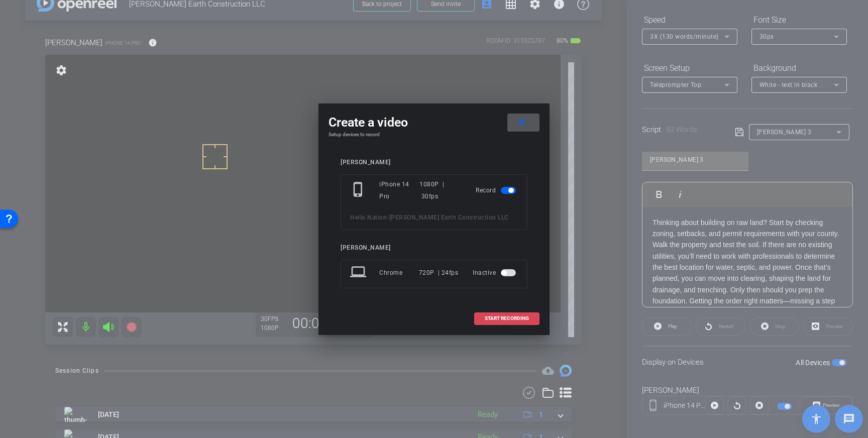 The height and width of the screenshot is (438, 868). Describe the element at coordinates (434, 134) in the screenshot. I see `h4: Setup devices to record` at that location.